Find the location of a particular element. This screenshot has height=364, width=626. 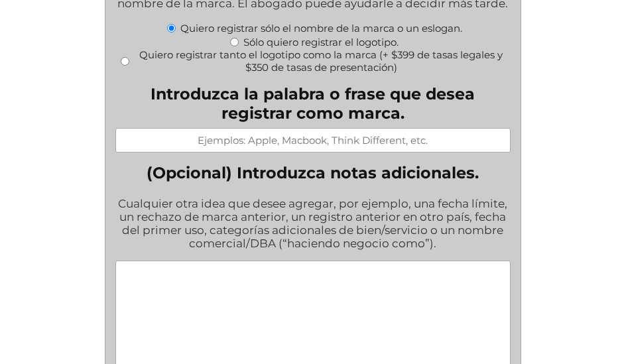

div: Cualquier otra idea que desee agregar, por ejemplo, una fecha límite, un rechazo de marca anterio... is located at coordinates (313, 225).